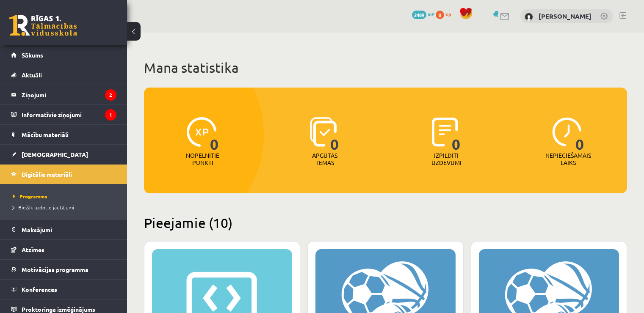 The image size is (644, 313). Describe the element at coordinates (55, 269) in the screenshot. I see `span: Motivācijas programma` at that location.